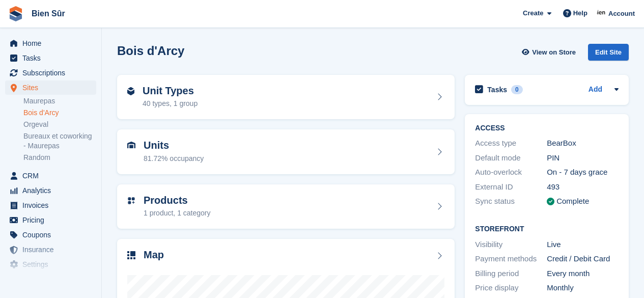 The width and height of the screenshot is (644, 298). What do you see at coordinates (550, 52) in the screenshot?
I see `a: View on Store` at bounding box center [550, 52].